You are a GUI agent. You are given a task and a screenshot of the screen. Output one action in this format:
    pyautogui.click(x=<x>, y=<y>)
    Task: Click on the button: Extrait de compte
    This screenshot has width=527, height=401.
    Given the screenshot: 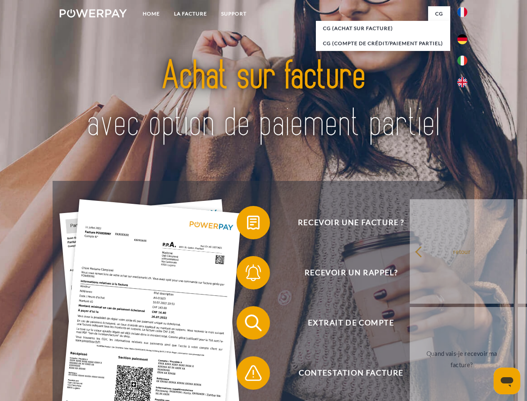 What is the action you would take?
    pyautogui.click(x=345, y=323)
    